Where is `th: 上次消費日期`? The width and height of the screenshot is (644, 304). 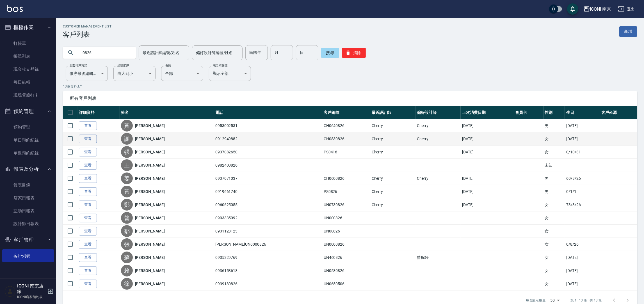 th: 上次消費日期 is located at coordinates (487, 113).